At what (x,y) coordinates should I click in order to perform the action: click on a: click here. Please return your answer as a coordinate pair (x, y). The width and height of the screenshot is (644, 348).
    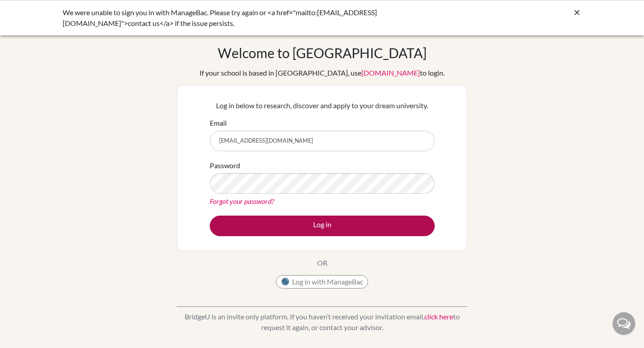
    Looking at the image, I should click on (438, 316).